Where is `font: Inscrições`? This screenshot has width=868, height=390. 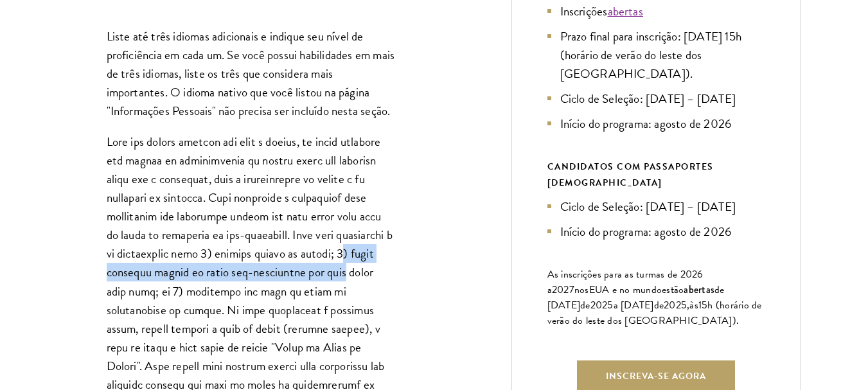
font: Inscrições is located at coordinates (584, 11).